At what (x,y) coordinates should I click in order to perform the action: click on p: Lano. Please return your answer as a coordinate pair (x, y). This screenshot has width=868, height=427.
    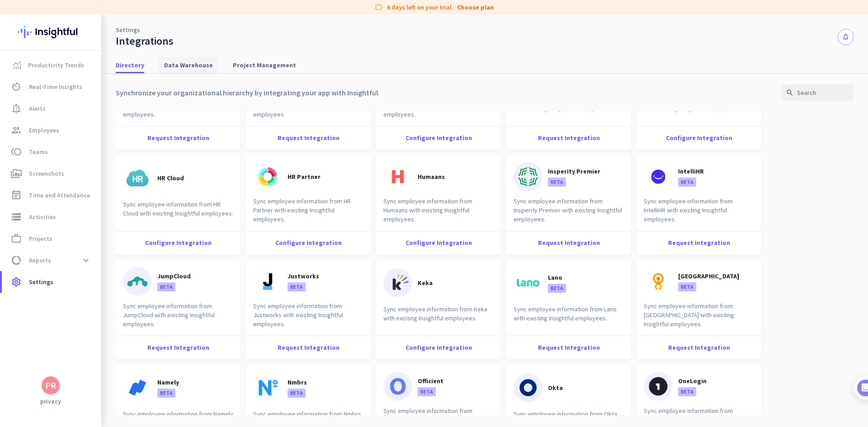
    Looking at the image, I should click on (555, 277).